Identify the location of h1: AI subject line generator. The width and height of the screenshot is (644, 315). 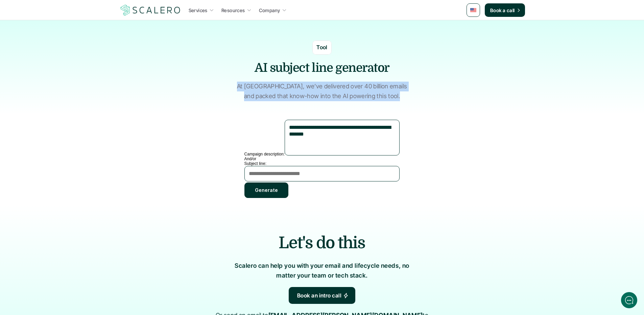
(322, 69).